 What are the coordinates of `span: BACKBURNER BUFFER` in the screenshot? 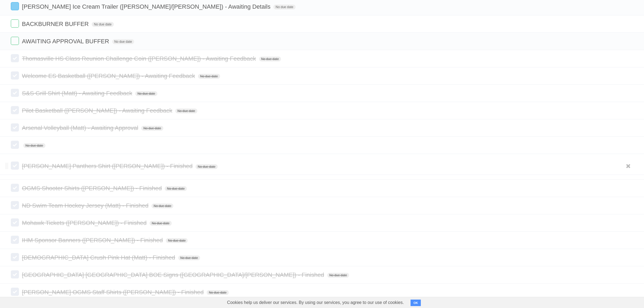 It's located at (56, 24).